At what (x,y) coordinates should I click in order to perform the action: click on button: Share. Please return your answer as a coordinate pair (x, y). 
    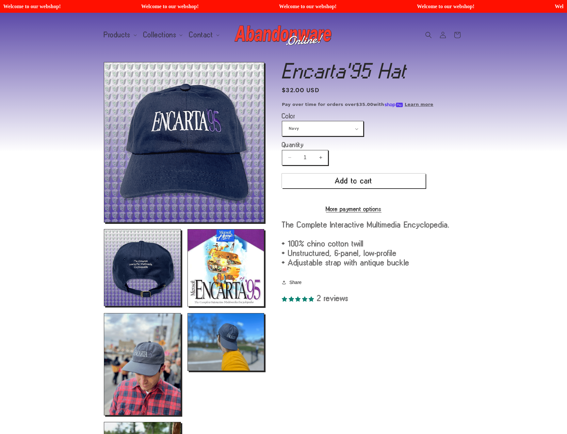
    Looking at the image, I should click on (293, 282).